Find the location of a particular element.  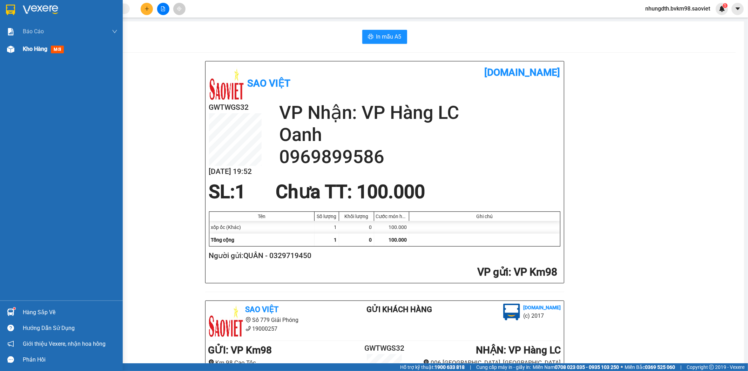

b: GỬI : VP Km98 is located at coordinates (240, 350).